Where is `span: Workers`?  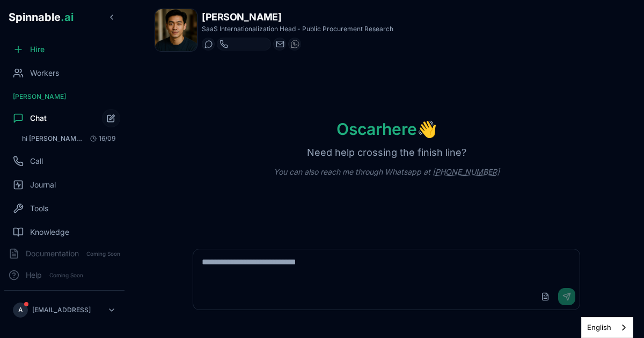
span: Workers is located at coordinates (44, 73).